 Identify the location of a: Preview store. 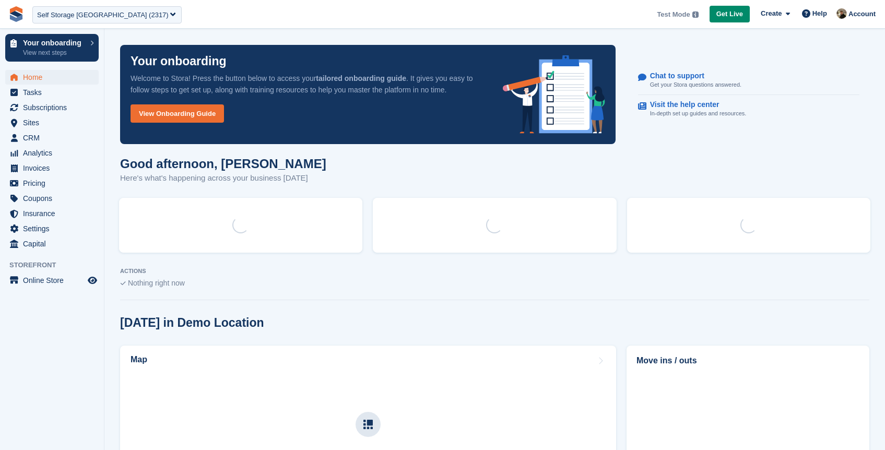
(92, 280).